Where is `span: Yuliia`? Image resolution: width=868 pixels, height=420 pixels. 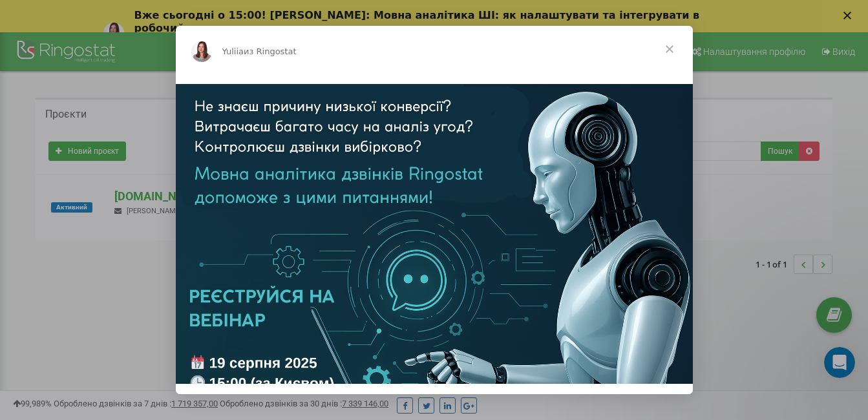 span: Yuliia is located at coordinates (233, 51).